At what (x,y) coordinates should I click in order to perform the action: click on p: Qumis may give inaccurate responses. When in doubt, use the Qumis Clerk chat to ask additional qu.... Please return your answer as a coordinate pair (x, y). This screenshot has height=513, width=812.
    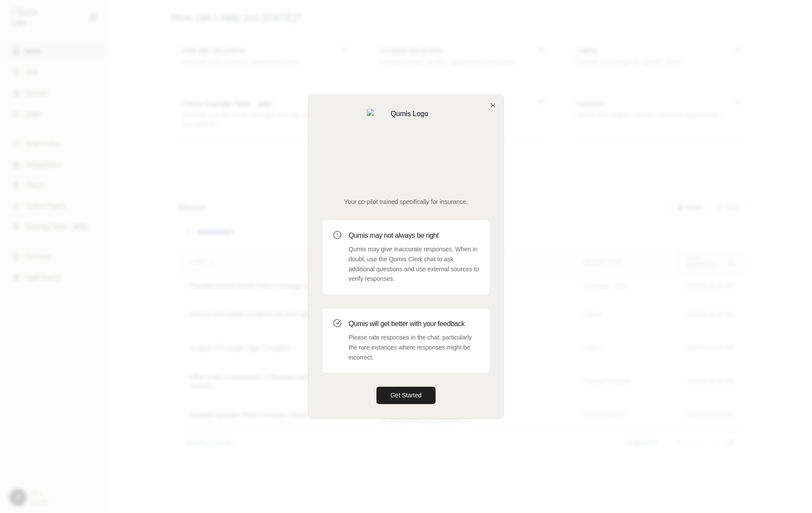
    Looking at the image, I should click on (414, 264).